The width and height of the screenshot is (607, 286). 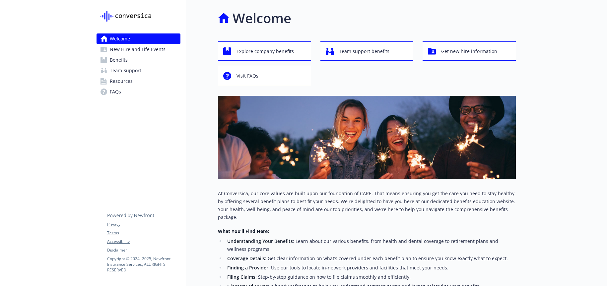 What do you see at coordinates (121, 81) in the screenshot?
I see `span: Resources` at bounding box center [121, 81].